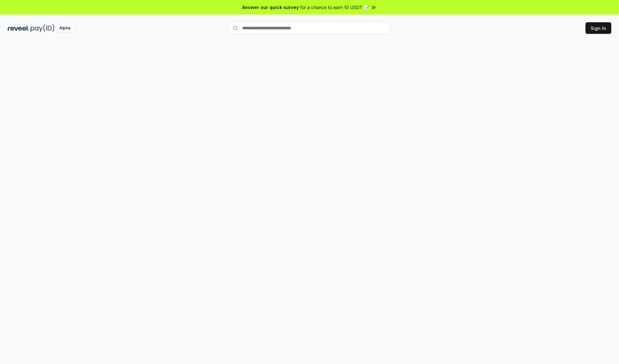 This screenshot has width=619, height=364. What do you see at coordinates (271, 7) in the screenshot?
I see `span: Answer our quick survey` at bounding box center [271, 7].